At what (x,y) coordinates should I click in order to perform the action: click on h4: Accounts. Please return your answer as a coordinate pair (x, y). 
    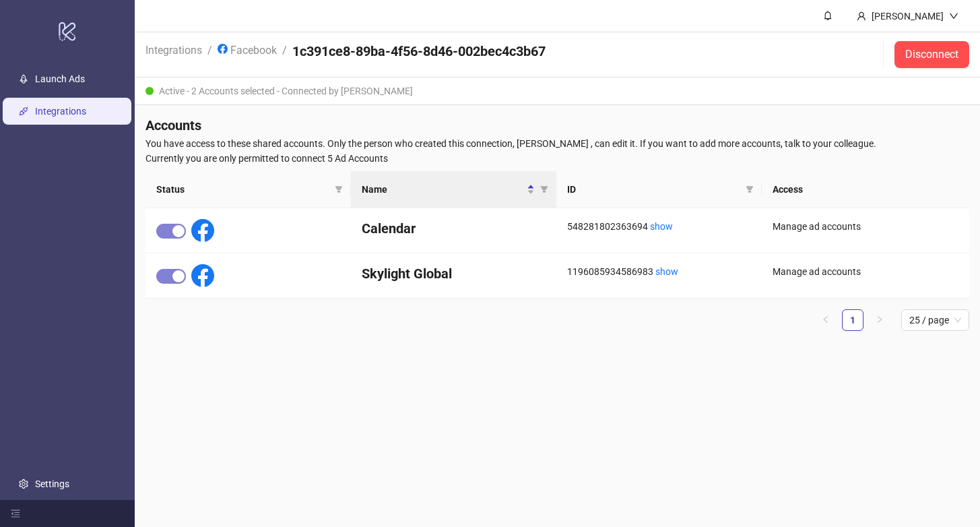
    Looking at the image, I should click on (557, 125).